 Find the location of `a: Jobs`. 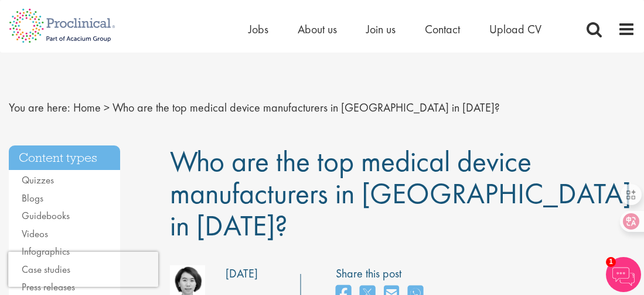

a: Jobs is located at coordinates (258, 29).